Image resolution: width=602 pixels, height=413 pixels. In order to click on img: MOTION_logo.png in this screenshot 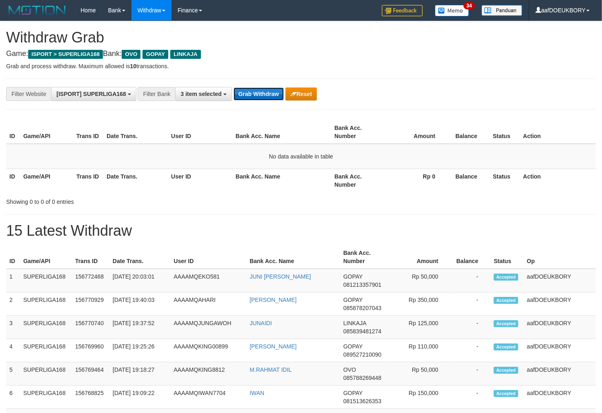, I will do `click(37, 10)`.